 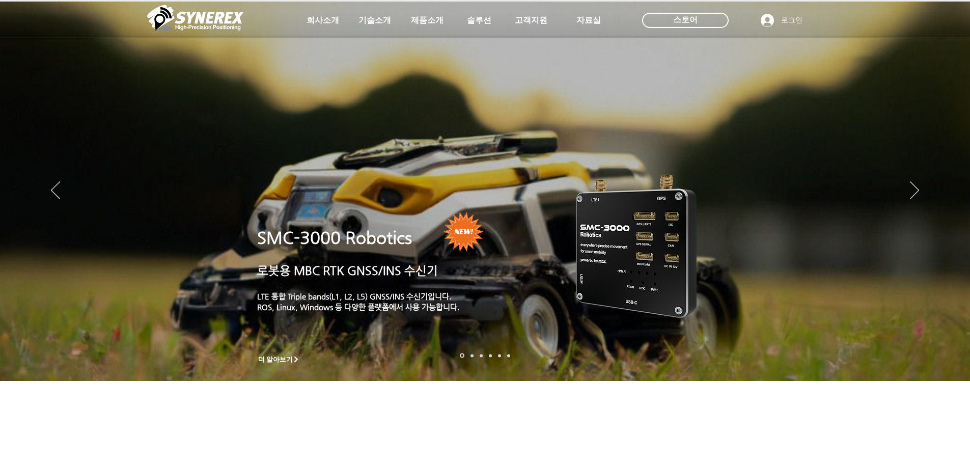 What do you see at coordinates (589, 20) in the screenshot?
I see `a: 자료실` at bounding box center [589, 20].